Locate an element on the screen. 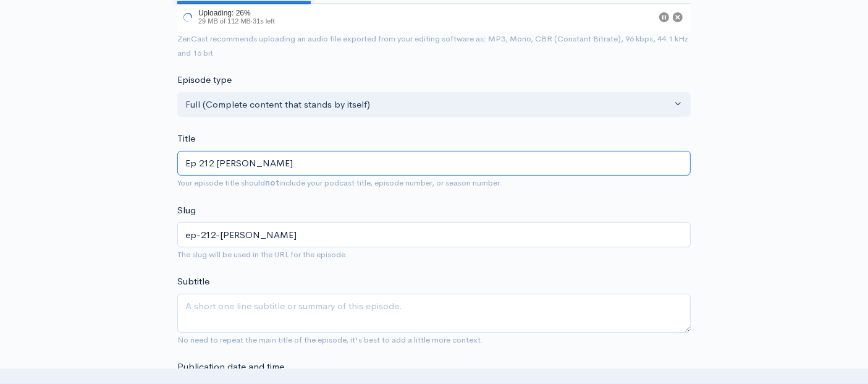 The width and height of the screenshot is (868, 384). label: Slug is located at coordinates (187, 210).